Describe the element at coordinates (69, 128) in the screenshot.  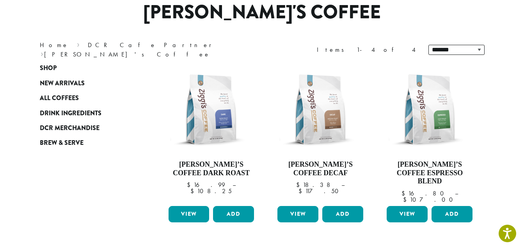
I see `span: DCR Merchandise` at that location.